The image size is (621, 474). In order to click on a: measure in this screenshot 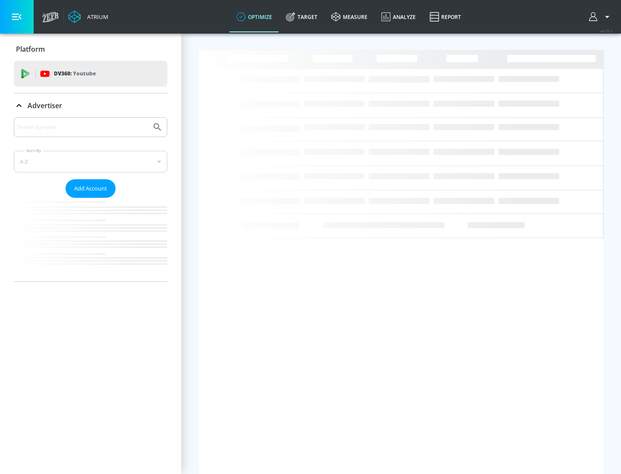, I will do `click(349, 17)`.